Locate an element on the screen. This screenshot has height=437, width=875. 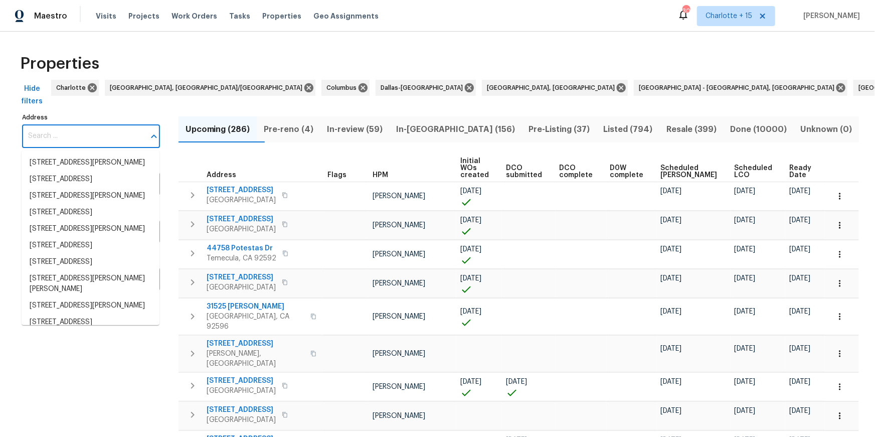
span: Work Orders is located at coordinates (194, 16).